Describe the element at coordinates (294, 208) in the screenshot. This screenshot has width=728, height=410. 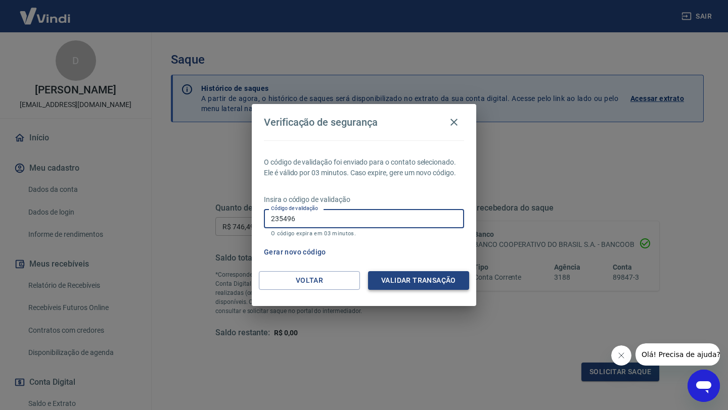
I see `label: Código de validação` at that location.